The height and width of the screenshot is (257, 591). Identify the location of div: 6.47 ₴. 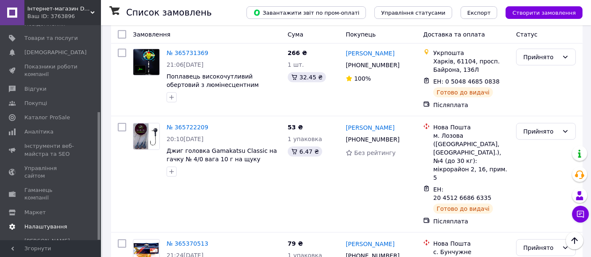
(305, 152).